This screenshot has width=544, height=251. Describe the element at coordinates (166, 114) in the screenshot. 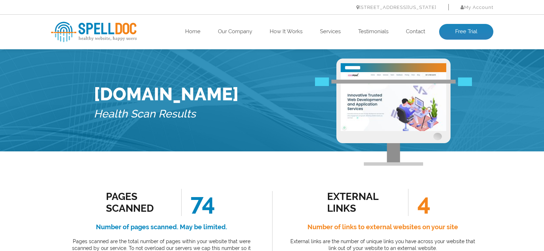

I see `h5: Health Scan Results` at that location.